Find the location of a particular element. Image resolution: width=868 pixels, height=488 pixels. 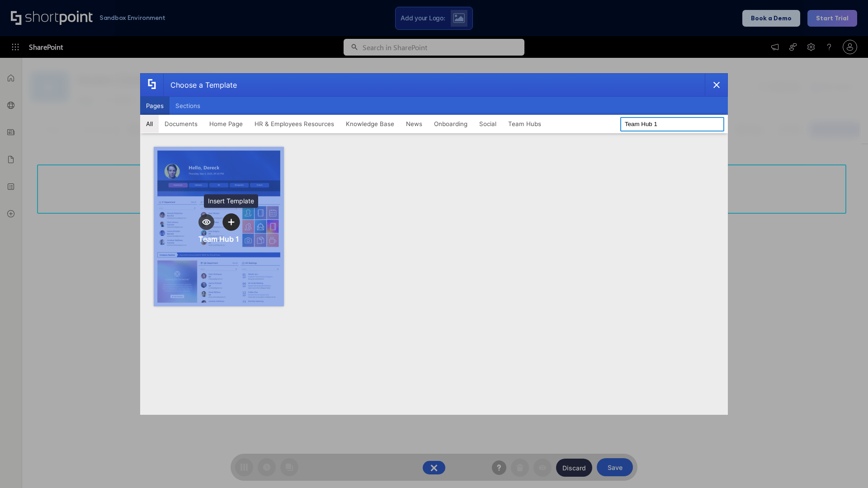

div: Chat Widget is located at coordinates (845, 467).